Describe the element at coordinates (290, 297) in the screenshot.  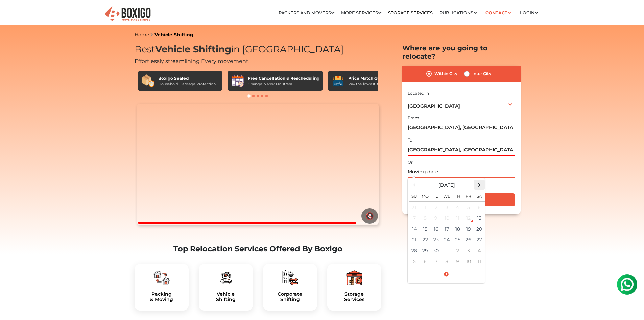
I see `h5: Corporate Shifting` at that location.